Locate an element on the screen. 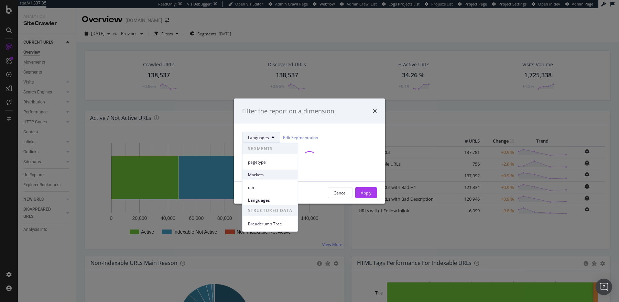  button: Languages is located at coordinates (261, 138).